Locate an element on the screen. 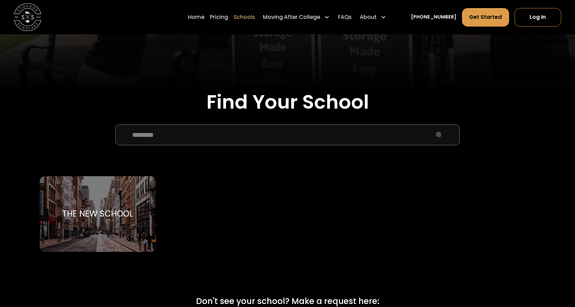 Image resolution: width=575 pixels, height=307 pixels. img: Storage Scholars main logo is located at coordinates (28, 17).